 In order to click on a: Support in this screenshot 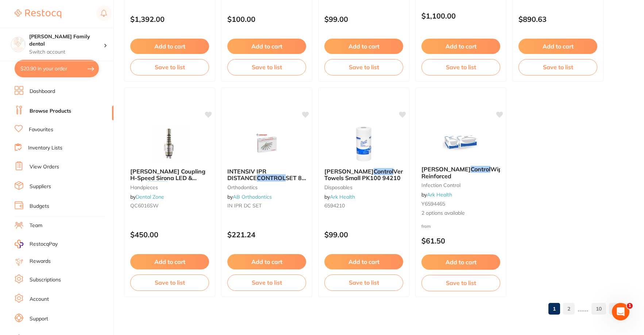, I will do `click(39, 319)`.